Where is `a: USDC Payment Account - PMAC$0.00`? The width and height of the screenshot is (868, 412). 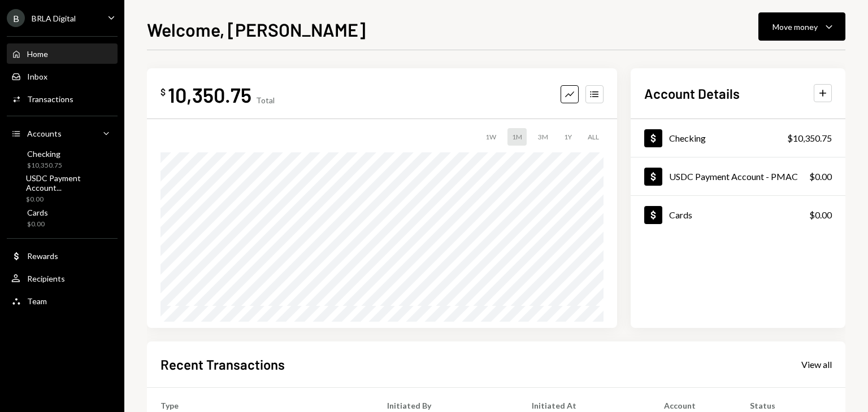
a: USDC Payment Account - PMAC$0.00 is located at coordinates (738, 176).